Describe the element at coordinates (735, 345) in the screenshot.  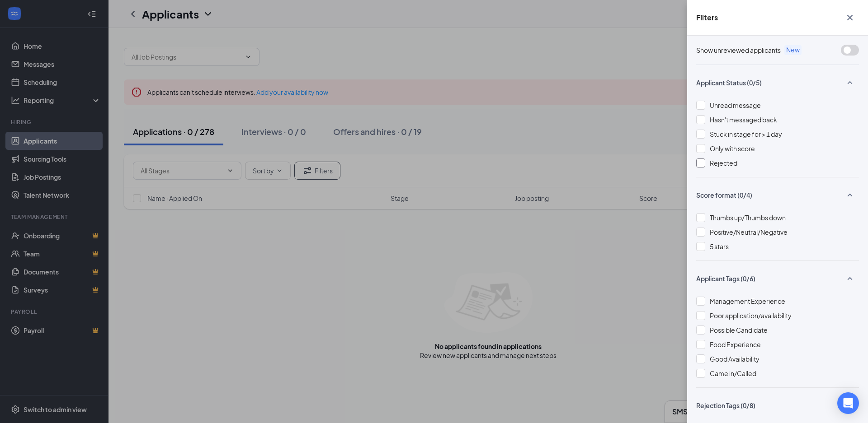
I see `span: Food Experience` at that location.